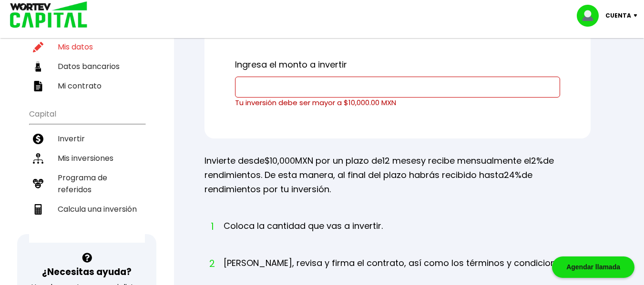 Image resolution: width=644 pixels, height=285 pixels. I want to click on span: 1, so click(212, 226).